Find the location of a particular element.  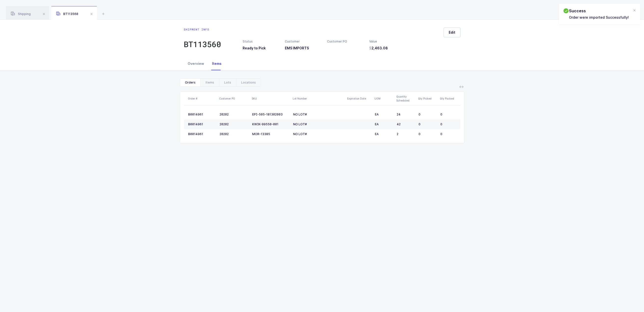

div: Locations is located at coordinates (248, 83).